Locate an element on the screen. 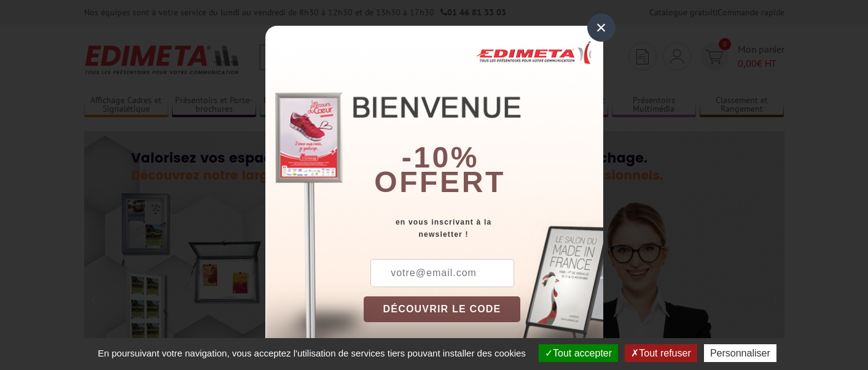 The width and height of the screenshot is (868, 370). div: en vous inscrivant à la newsletter ! is located at coordinates (483, 228).